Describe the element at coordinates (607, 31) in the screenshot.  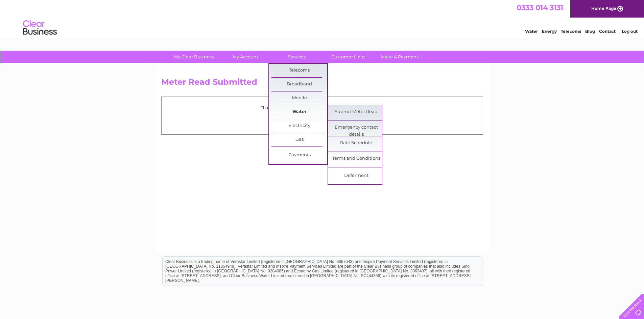
I see `a: Contact` at that location.